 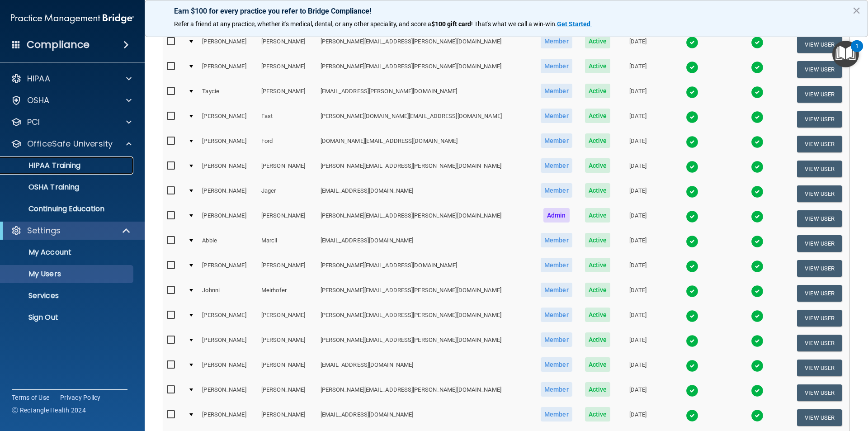 What do you see at coordinates (80, 398) in the screenshot?
I see `a: Privacy Policy` at bounding box center [80, 398].